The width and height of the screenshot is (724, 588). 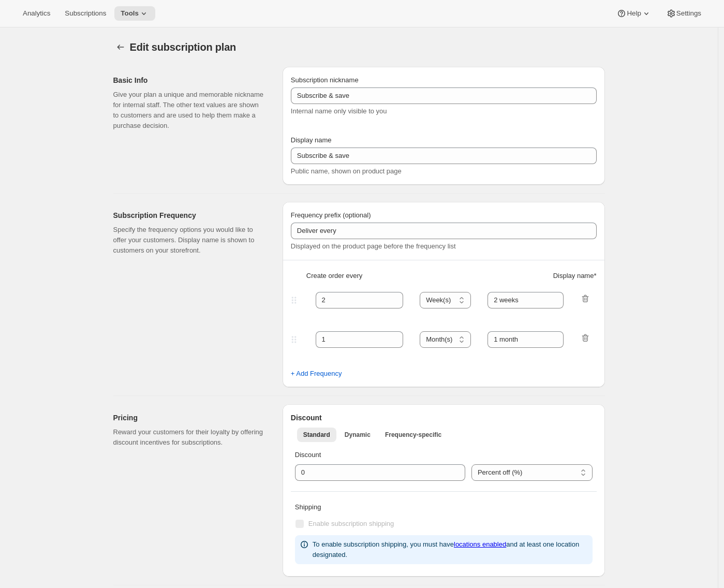 What do you see at coordinates (351, 523) in the screenshot?
I see `span: Enable subscription shipping` at bounding box center [351, 523].